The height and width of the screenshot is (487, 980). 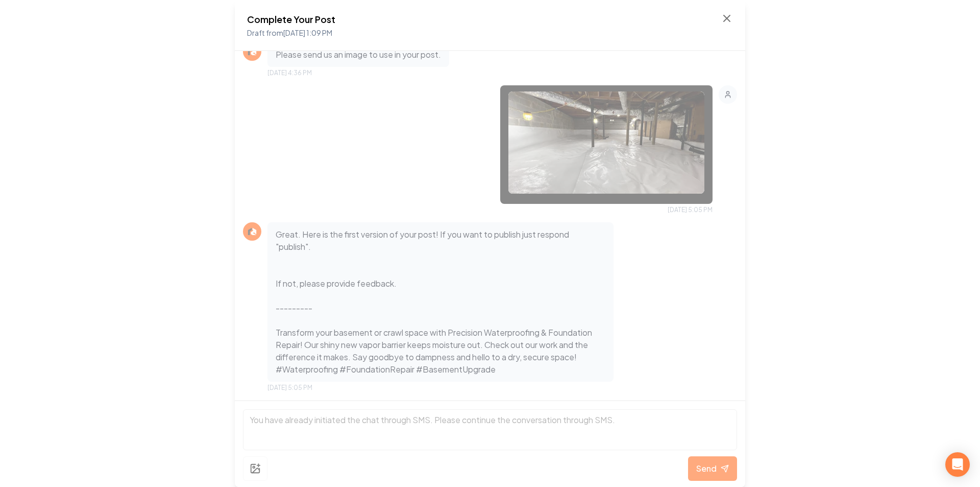 What do you see at coordinates (958, 465) in the screenshot?
I see `div: Open Intercom Messenger` at bounding box center [958, 465].